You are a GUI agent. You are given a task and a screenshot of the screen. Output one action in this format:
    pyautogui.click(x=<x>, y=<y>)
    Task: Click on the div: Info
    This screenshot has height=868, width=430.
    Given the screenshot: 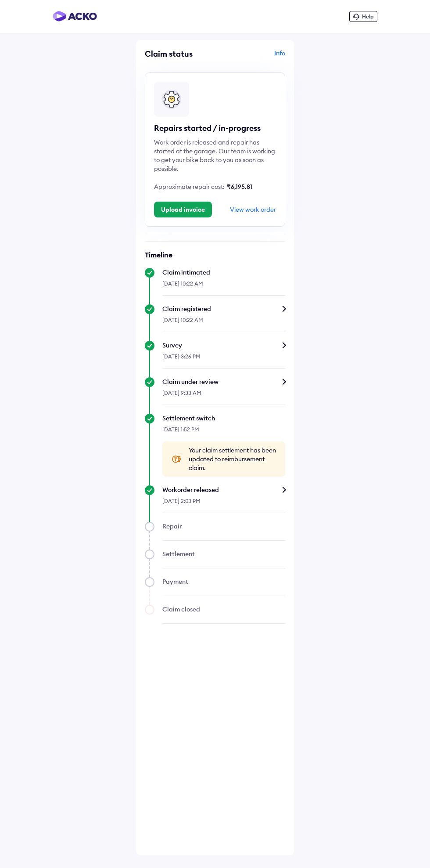 What is the action you would take?
    pyautogui.click(x=251, y=57)
    